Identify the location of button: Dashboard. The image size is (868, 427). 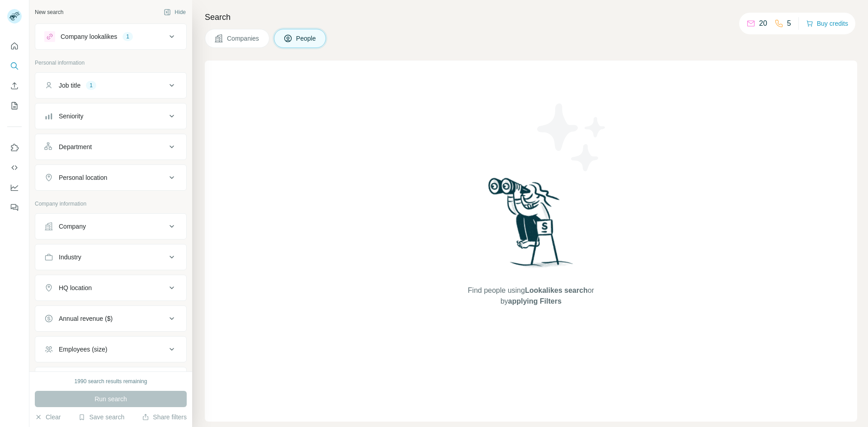
(15, 187).